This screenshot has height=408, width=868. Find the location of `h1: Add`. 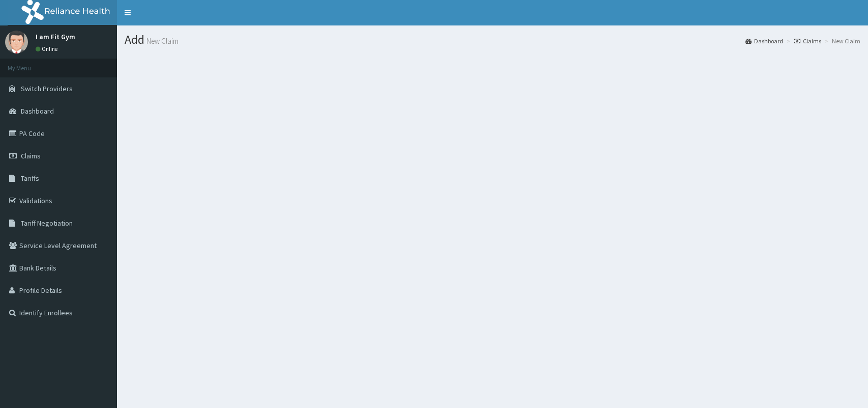

h1: Add is located at coordinates (492, 40).